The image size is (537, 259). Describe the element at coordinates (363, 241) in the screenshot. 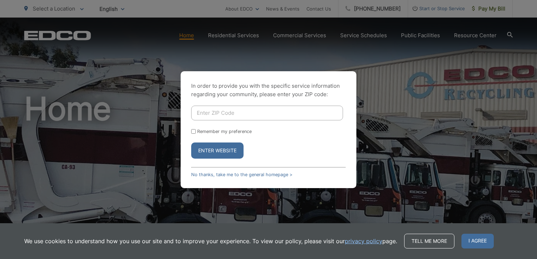

I see `a: privacy policy` at that location.